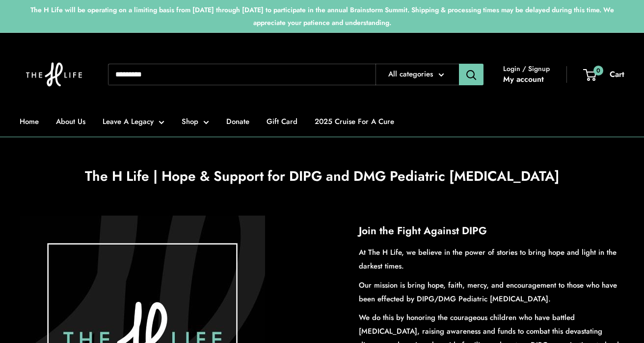 This screenshot has width=644, height=343. Describe the element at coordinates (134, 122) in the screenshot. I see `a: Leave A Legacy` at that location.